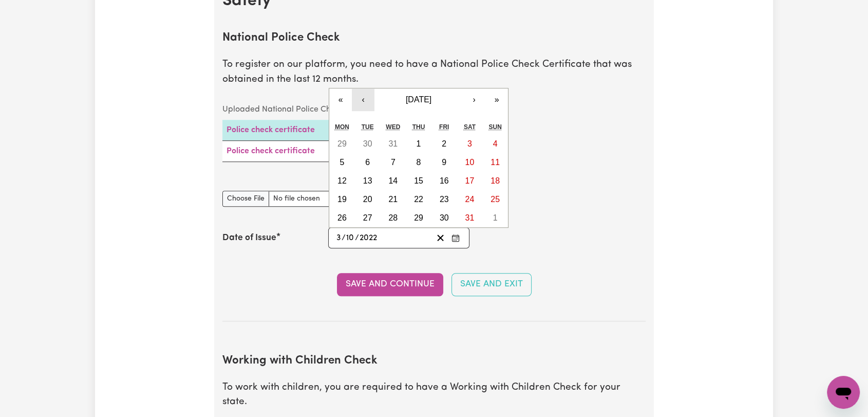 The width and height of the screenshot is (868, 417). I want to click on button: August 27, 2024, so click(368, 218).